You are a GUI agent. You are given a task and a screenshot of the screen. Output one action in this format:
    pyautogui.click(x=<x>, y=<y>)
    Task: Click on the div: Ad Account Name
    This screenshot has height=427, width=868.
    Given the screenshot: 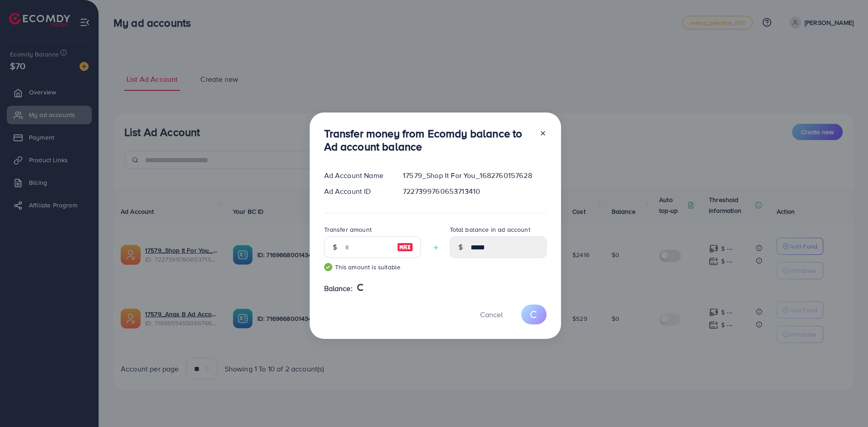 What is the action you would take?
    pyautogui.click(x=356, y=175)
    